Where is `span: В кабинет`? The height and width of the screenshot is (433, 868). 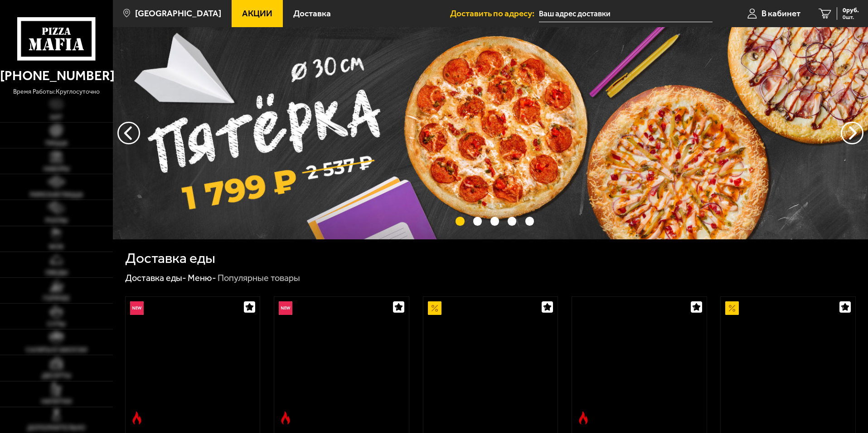 span: В кабинет is located at coordinates (781, 13).